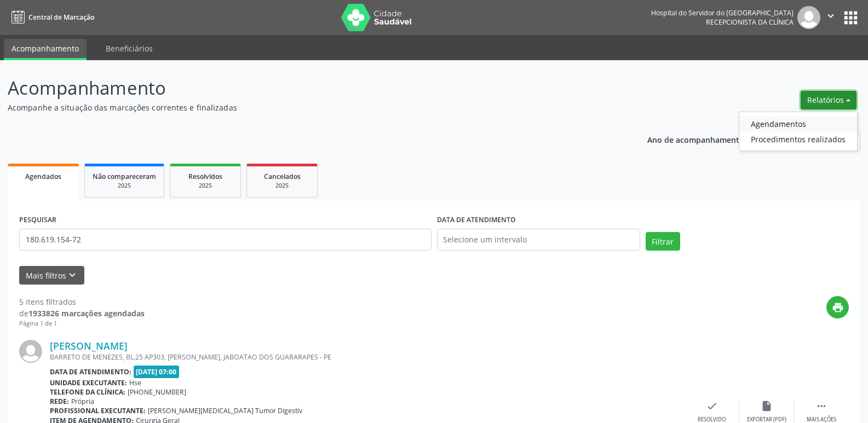  I want to click on b: Rede:, so click(59, 401).